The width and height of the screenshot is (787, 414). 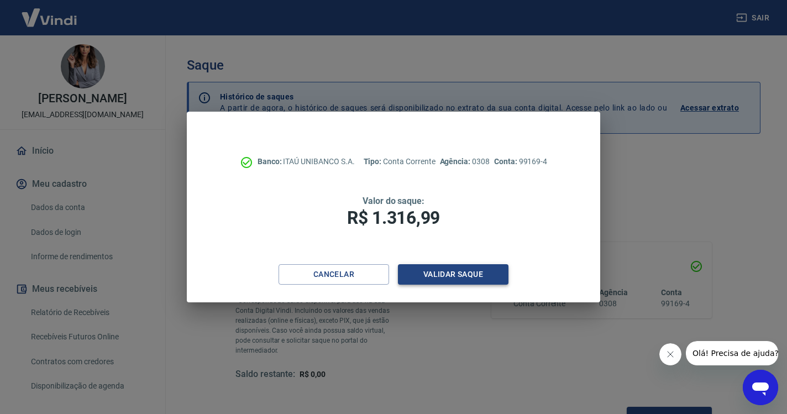 I want to click on span: Agência:, so click(x=456, y=161).